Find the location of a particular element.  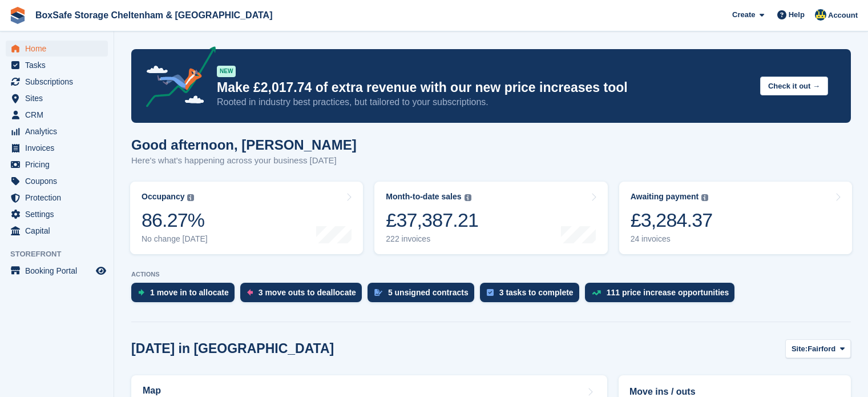

span: Booking Portal is located at coordinates (59, 271).